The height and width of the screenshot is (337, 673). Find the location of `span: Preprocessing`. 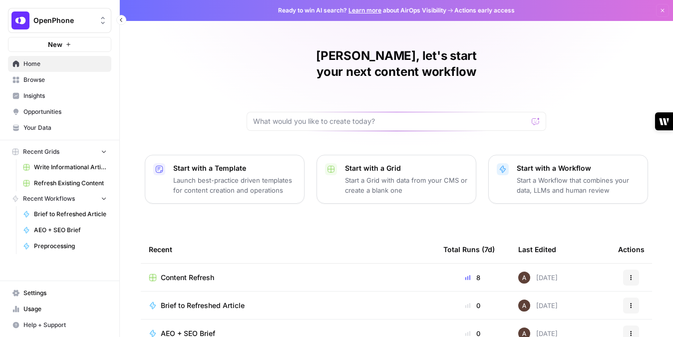

span: Preprocessing is located at coordinates (70, 246).